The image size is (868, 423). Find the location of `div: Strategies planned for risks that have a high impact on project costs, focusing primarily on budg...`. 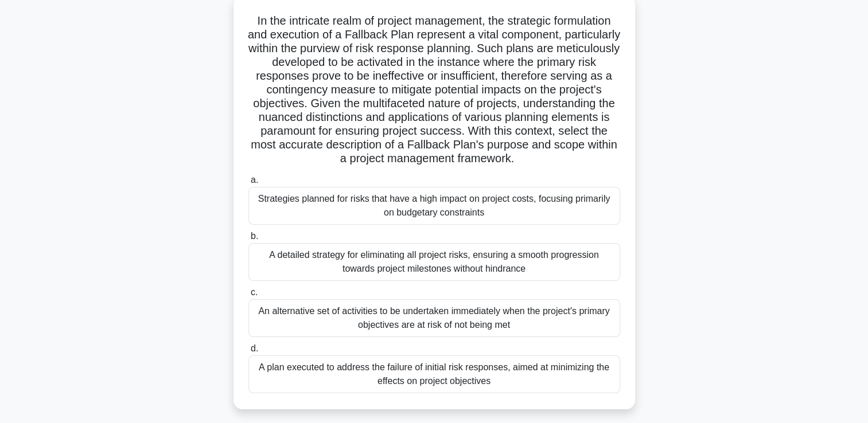

div: Strategies planned for risks that have a high impact on project costs, focusing primarily on budg... is located at coordinates (434, 206).